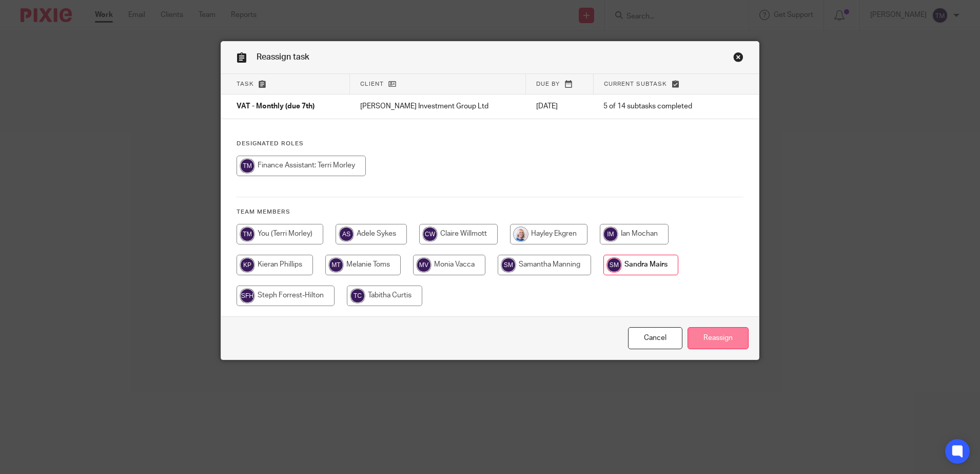 Image resolution: width=980 pixels, height=474 pixels. I want to click on span: Task, so click(246, 84).